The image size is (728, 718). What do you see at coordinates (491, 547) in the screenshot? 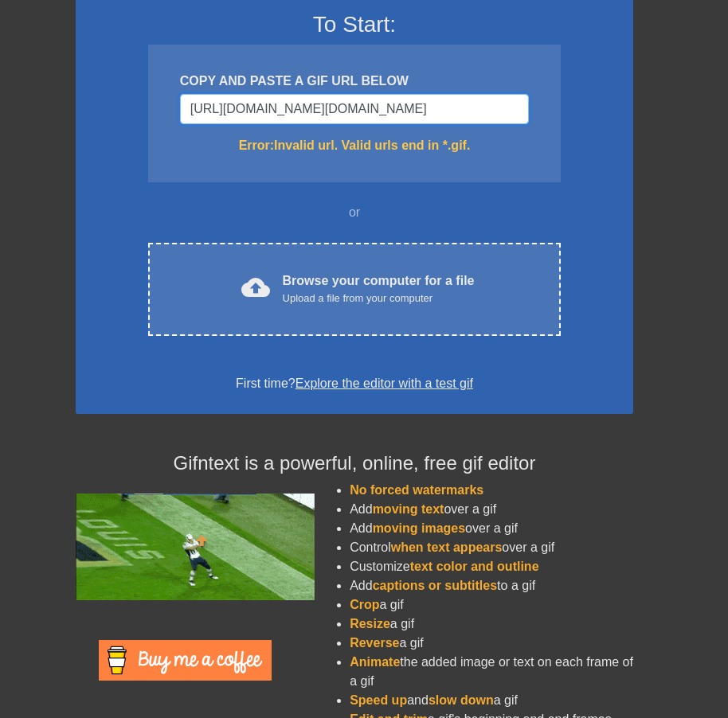
I see `li: Control over a gif` at bounding box center [491, 547].